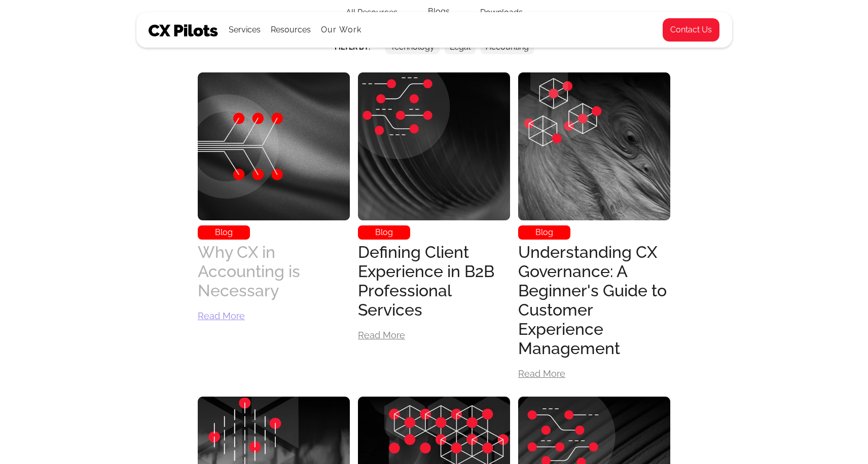  Describe the element at coordinates (594, 300) in the screenshot. I see `div: Understanding CX Governance: A Beginner's Guide to Customer Experience Management` at that location.